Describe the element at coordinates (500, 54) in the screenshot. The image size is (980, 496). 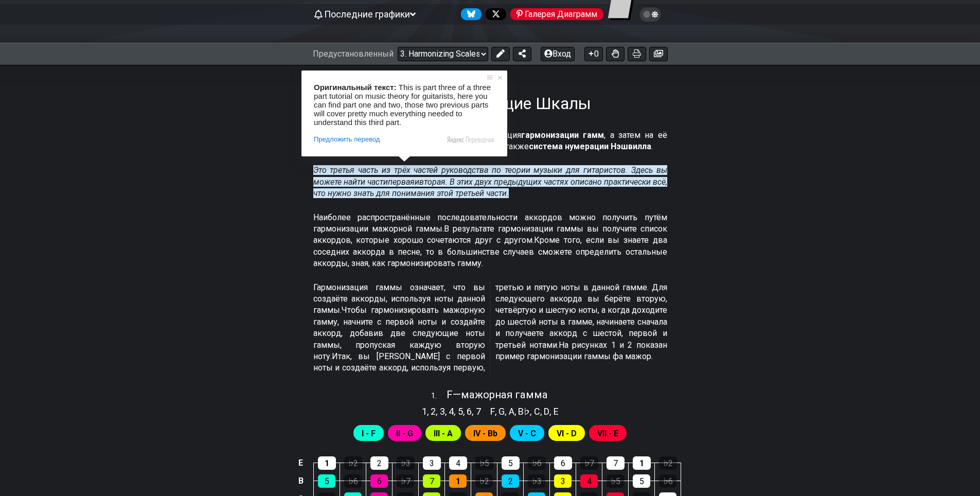
I see `button: Редактировать предустановку` at that location.